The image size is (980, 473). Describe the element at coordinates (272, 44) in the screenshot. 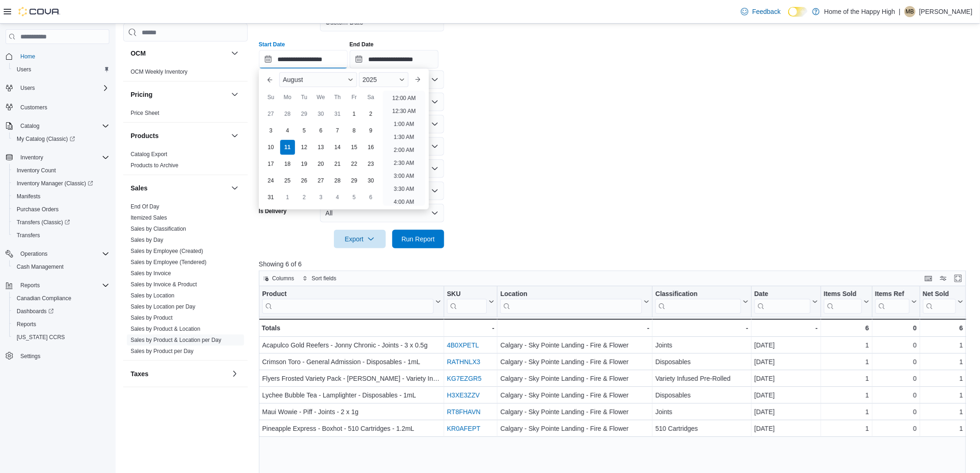

I see `label: Start Date` at that location.